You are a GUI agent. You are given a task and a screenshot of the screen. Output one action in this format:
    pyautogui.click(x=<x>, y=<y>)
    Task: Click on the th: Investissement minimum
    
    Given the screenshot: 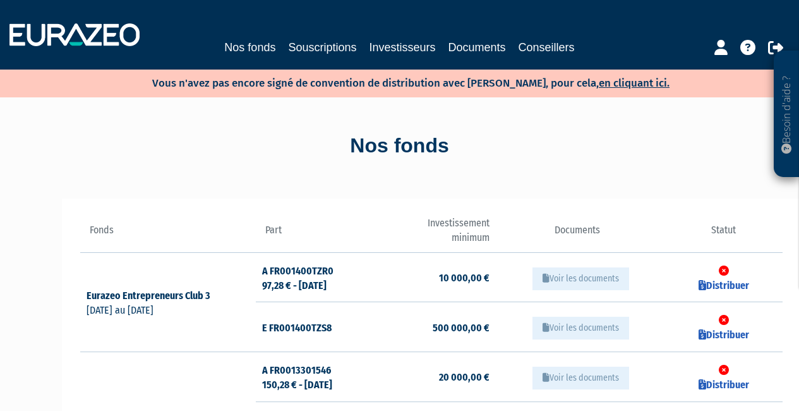 What is the action you would take?
    pyautogui.click(x=431, y=234)
    